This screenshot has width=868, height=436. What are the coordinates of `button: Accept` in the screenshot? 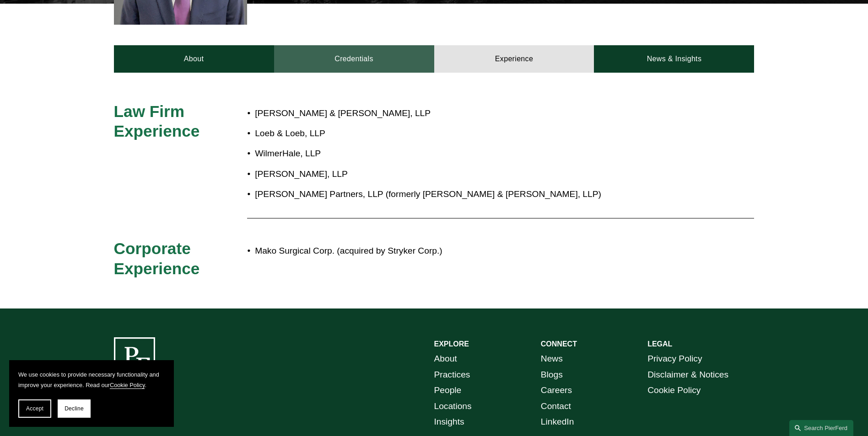 It's located at (34, 409).